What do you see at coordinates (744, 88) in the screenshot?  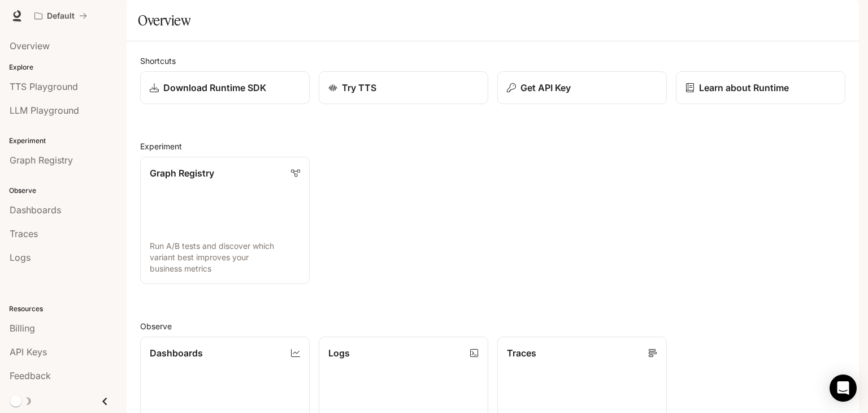 I see `p: Learn about Runtime` at bounding box center [744, 88].